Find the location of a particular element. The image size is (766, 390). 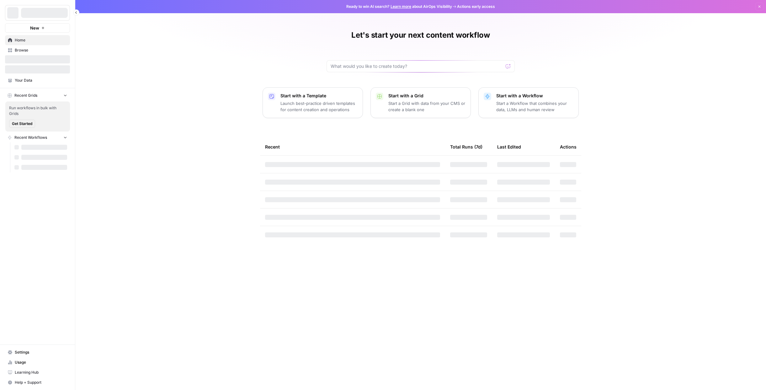

p: Start with a Template is located at coordinates (319, 96).